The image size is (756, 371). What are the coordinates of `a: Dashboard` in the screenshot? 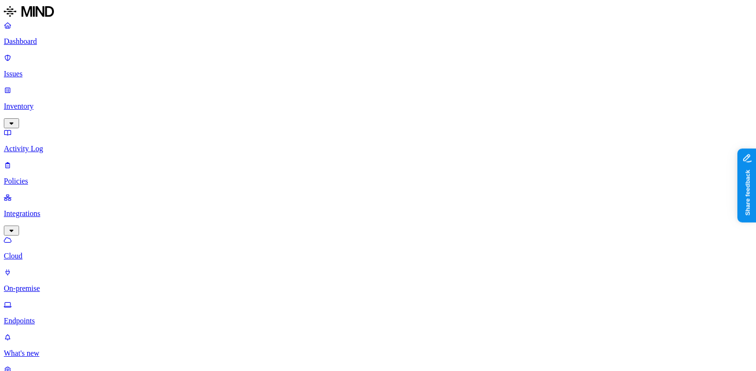 It's located at (378, 33).